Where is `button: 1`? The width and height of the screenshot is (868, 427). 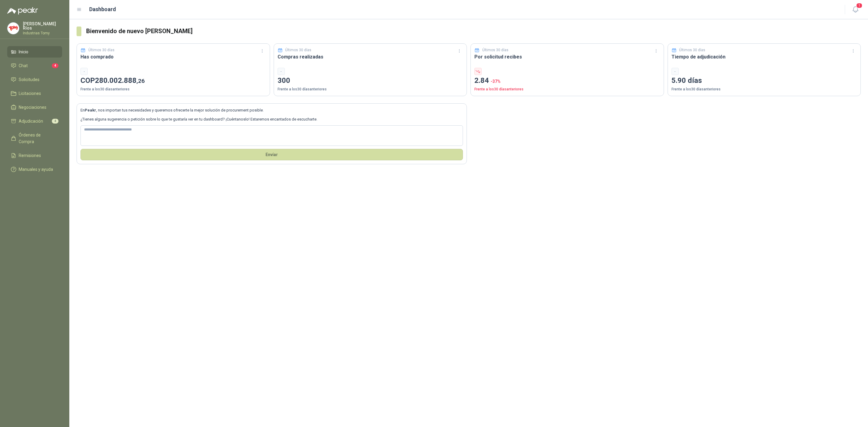 button: 1 is located at coordinates (856, 10).